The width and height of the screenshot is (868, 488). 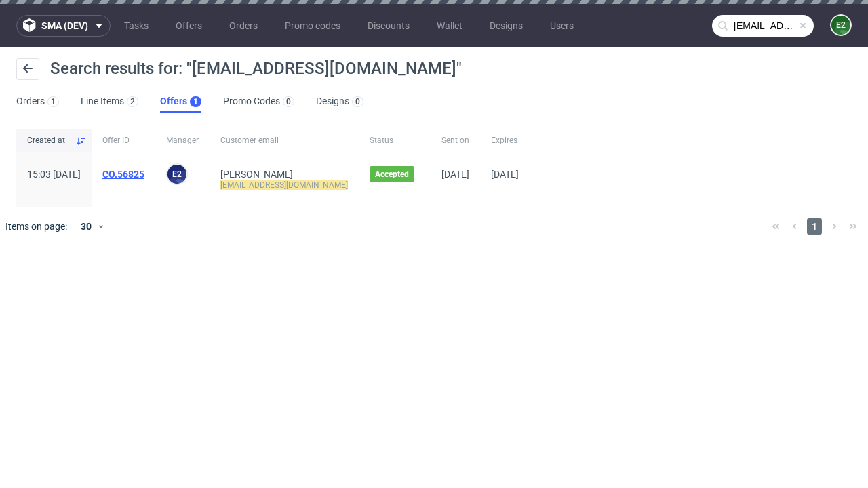 I want to click on div: 2, so click(x=132, y=102).